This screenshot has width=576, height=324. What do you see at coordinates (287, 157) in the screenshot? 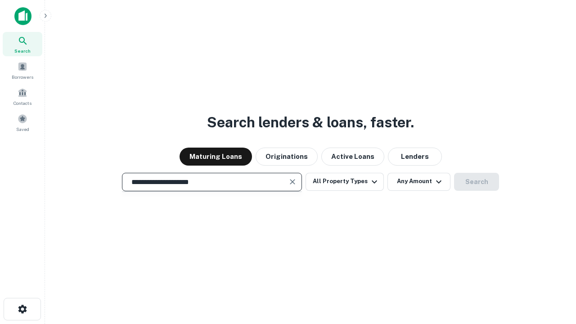
I see `button: Originations` at bounding box center [287, 157].